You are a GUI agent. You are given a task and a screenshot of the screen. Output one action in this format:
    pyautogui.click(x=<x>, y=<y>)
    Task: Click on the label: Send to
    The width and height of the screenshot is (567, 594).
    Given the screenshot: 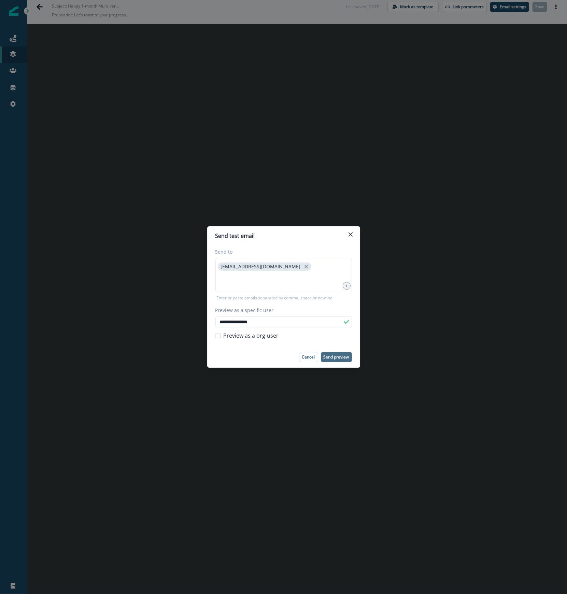 What is the action you would take?
    pyautogui.click(x=282, y=251)
    